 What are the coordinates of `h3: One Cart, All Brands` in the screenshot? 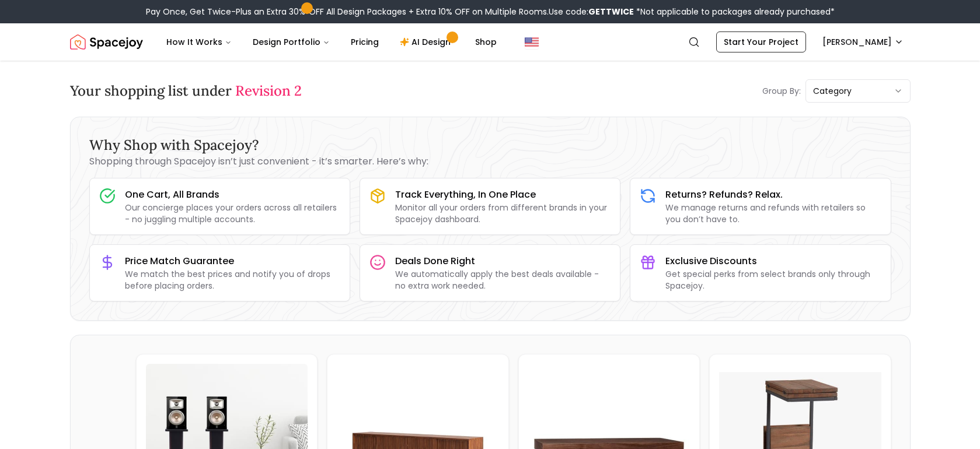 It's located at (232, 195).